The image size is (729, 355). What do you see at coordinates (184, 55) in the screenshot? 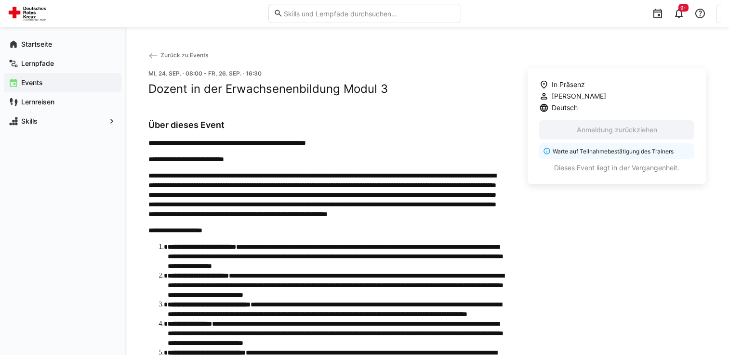
I see `span: Zurück zu Events` at bounding box center [184, 55].